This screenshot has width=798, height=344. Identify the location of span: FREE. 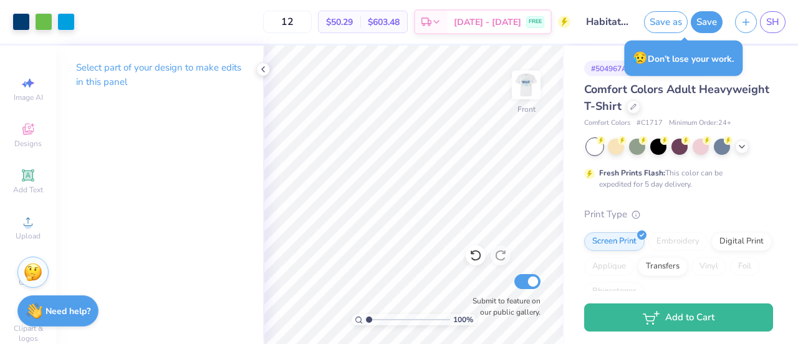
(535, 22).